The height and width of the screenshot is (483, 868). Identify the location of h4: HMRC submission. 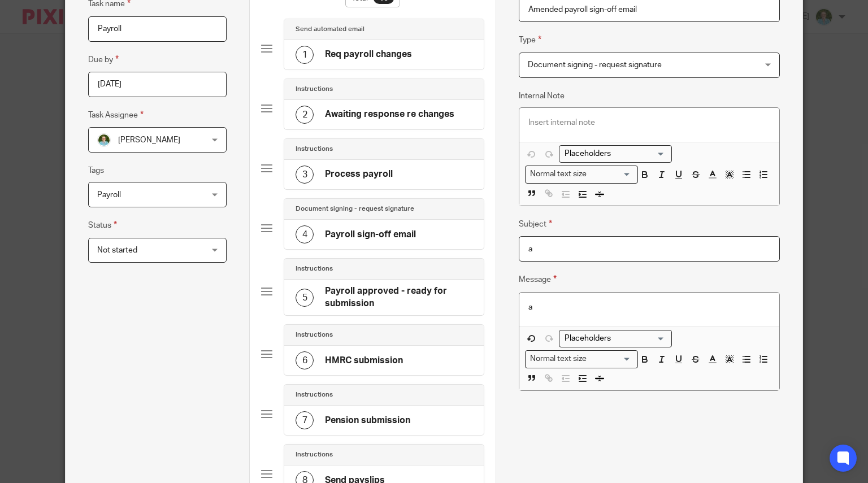
(364, 361).